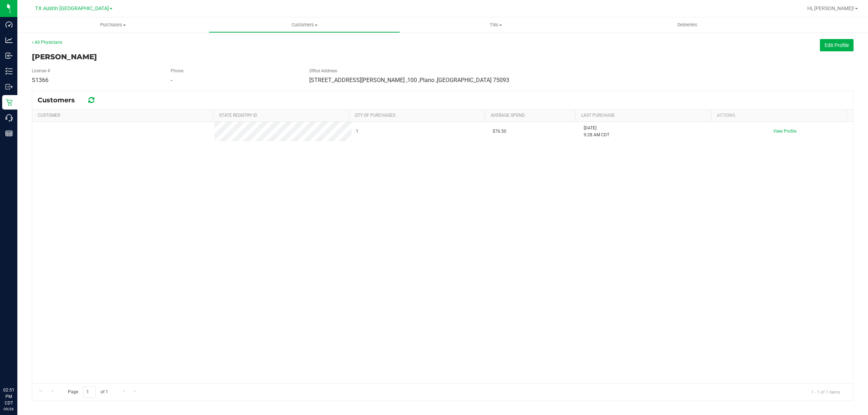  I want to click on inline-svg: Inventory, so click(9, 71).